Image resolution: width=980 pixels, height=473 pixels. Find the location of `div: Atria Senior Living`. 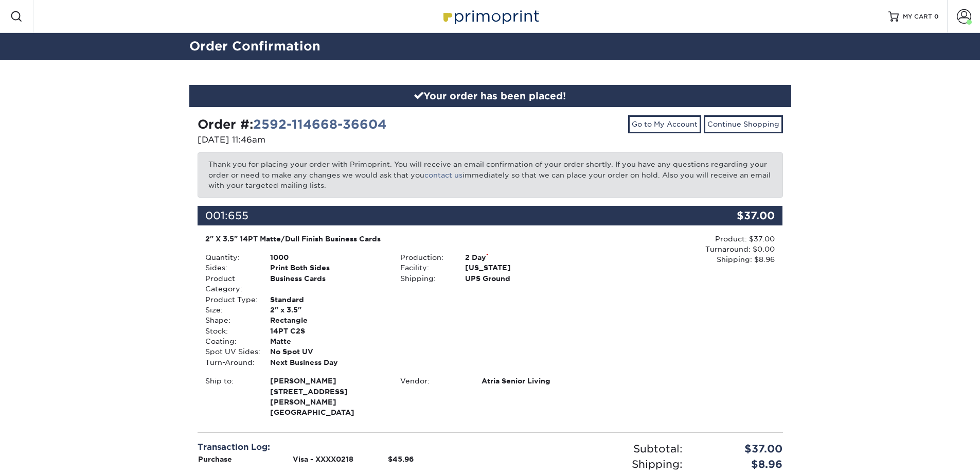

div: Atria Senior Living is located at coordinates (531, 381).